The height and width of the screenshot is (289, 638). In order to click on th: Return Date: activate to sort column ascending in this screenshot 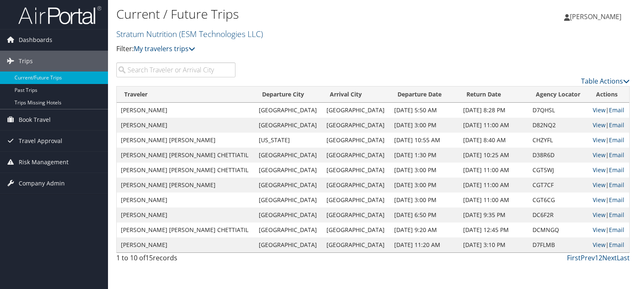, I will do `click(493, 94)`.